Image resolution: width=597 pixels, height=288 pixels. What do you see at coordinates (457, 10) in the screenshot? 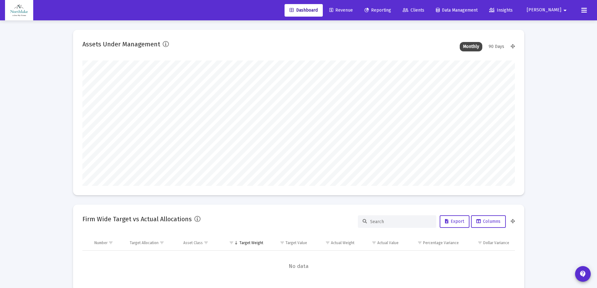
I see `span: Data Management` at bounding box center [457, 10].